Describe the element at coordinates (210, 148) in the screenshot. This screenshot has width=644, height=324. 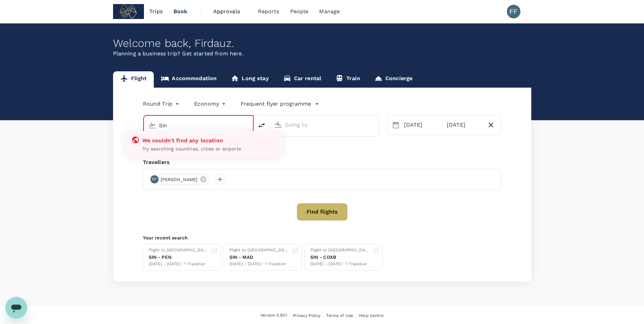
I see `p: Try searching countries, cities or airports` at that location.